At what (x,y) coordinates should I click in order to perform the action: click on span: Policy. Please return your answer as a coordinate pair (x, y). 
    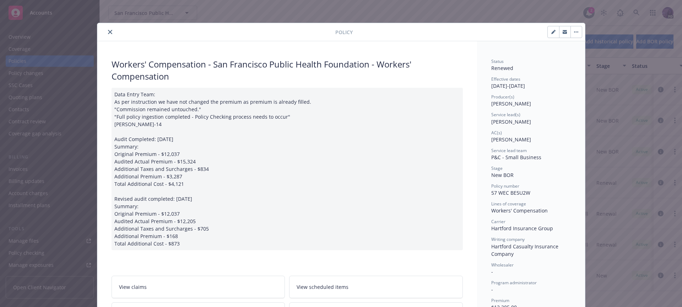
    Looking at the image, I should click on (344, 32).